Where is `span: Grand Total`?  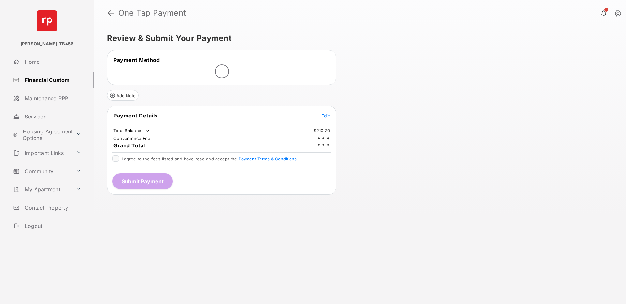 span: Grand Total is located at coordinates (129, 146).